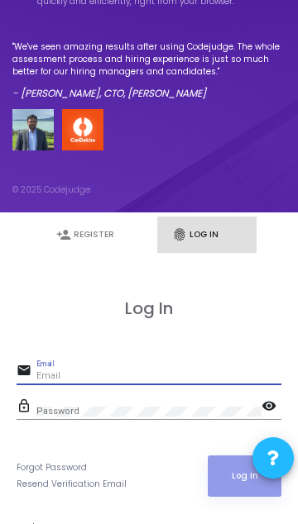 This screenshot has width=298, height=524. Describe the element at coordinates (51, 467) in the screenshot. I see `a: Forgot Password` at that location.